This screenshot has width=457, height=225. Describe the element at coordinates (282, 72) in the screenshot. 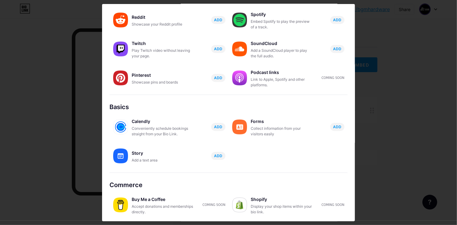

I see `div: Podcast links` at that location.